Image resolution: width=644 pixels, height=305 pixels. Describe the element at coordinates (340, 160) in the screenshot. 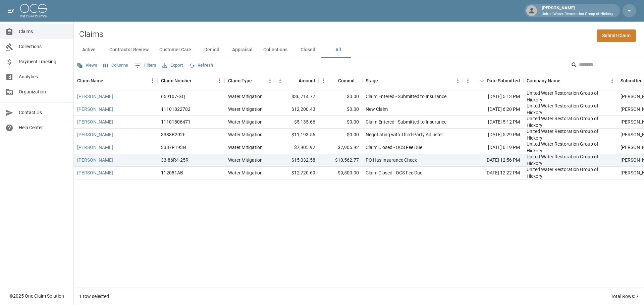

I see `div: $10,562.77` at that location.